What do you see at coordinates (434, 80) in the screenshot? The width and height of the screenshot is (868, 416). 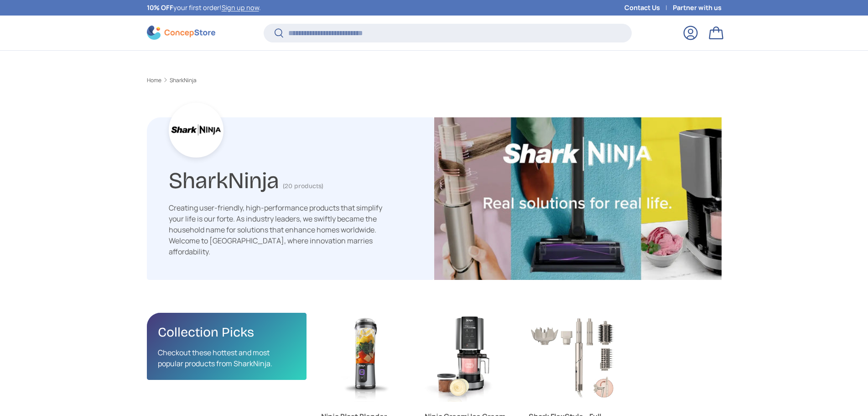 I see `nav: Breadcrumbs` at bounding box center [434, 80].